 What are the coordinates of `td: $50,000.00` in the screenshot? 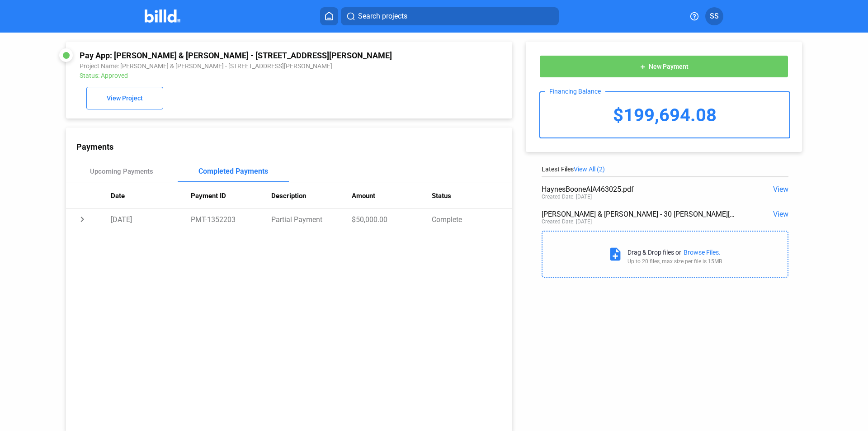 It's located at (392, 220).